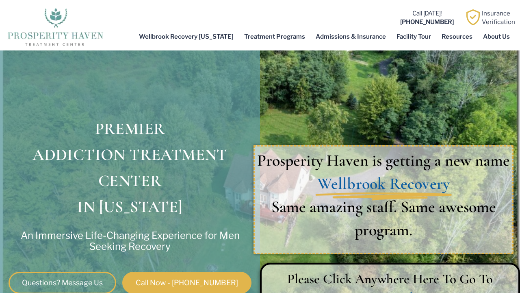 Image resolution: width=520 pixels, height=293 pixels. What do you see at coordinates (414, 37) in the screenshot?
I see `a: Facility Tour` at bounding box center [414, 37].